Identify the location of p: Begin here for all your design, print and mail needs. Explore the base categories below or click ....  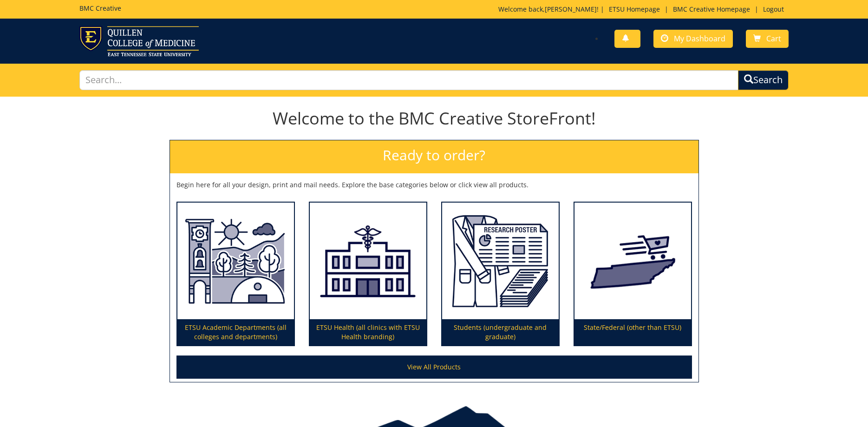
(434, 185).